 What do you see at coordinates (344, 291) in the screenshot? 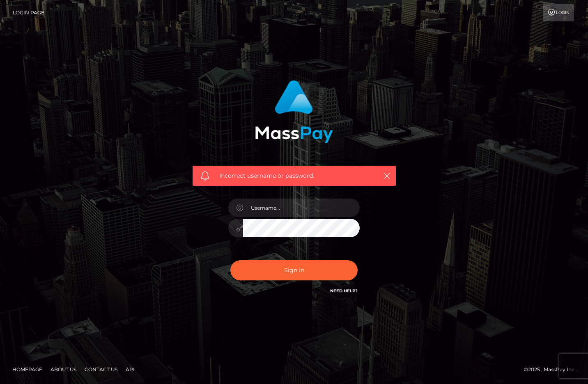
I see `a: Need Help?` at bounding box center [344, 291].